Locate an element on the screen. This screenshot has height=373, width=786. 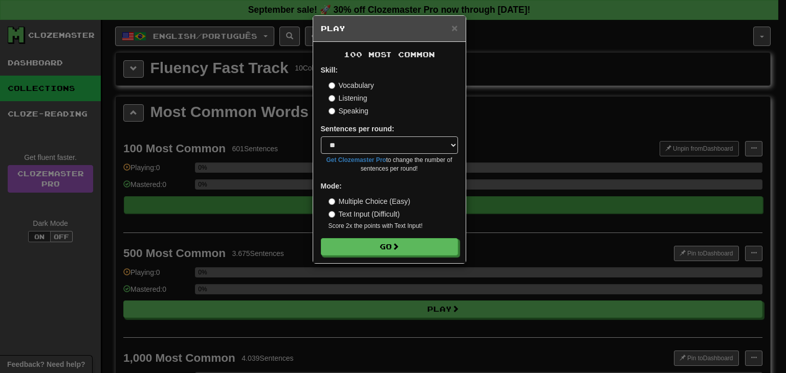
input: Text Input (Difficult) is located at coordinates (332, 214).